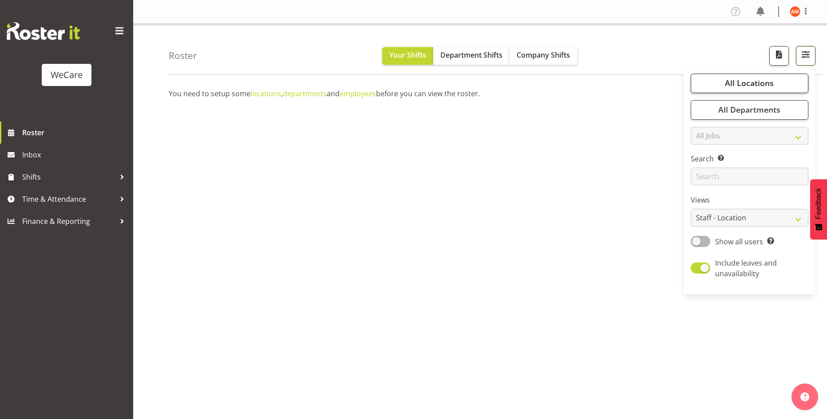 Image resolution: width=827 pixels, height=419 pixels. What do you see at coordinates (43, 31) in the screenshot?
I see `img: Rosterit website logo` at bounding box center [43, 31].